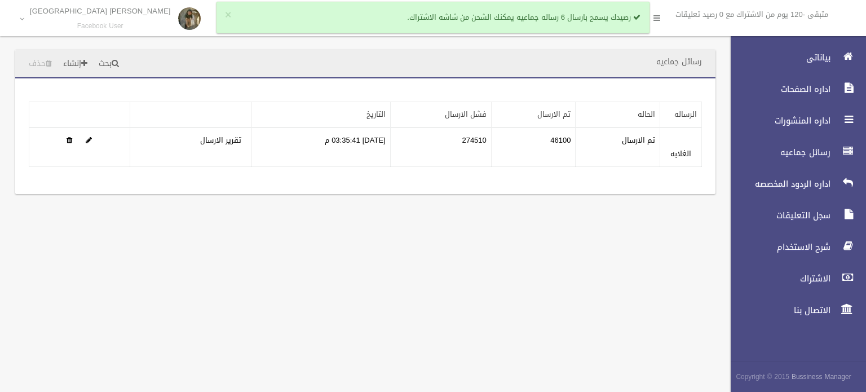  What do you see at coordinates (793, 278) in the screenshot?
I see `a: الاشتراك` at bounding box center [793, 278].